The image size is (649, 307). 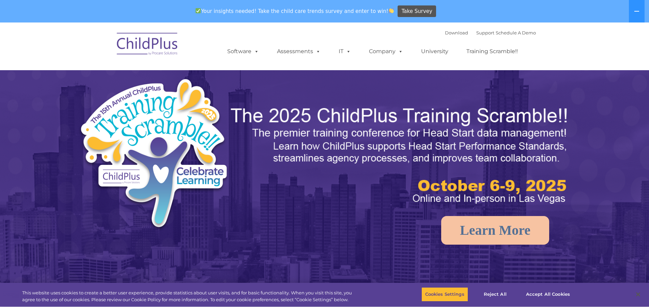 I want to click on a: Training Scramble!!, so click(x=492, y=51).